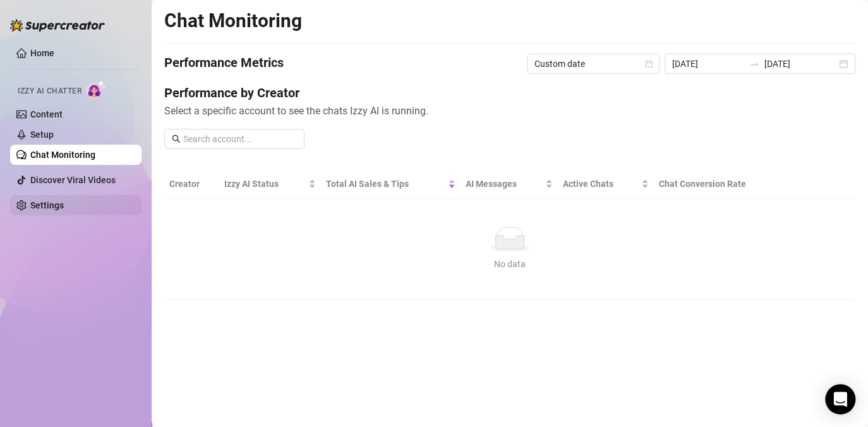 This screenshot has height=427, width=868. I want to click on h4: Performance Metrics, so click(223, 63).